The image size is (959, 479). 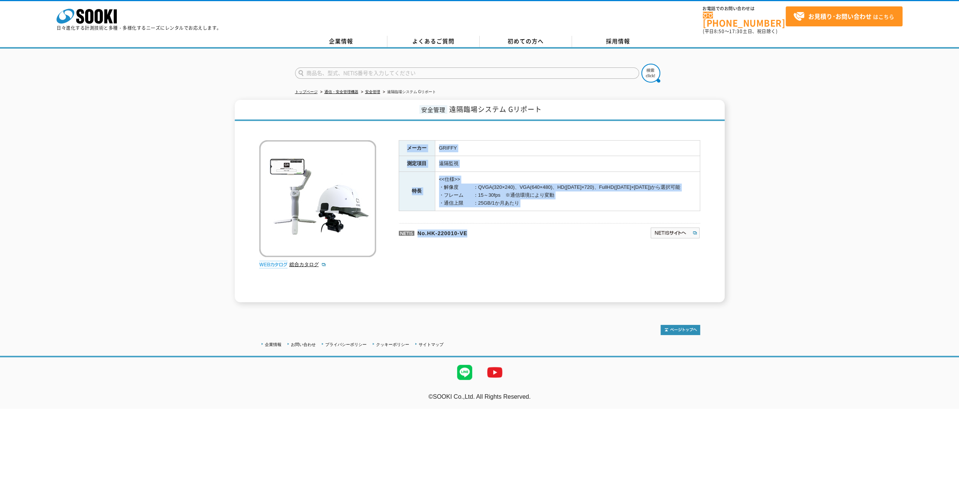 I want to click on a: テストMail, so click(x=945, y=404).